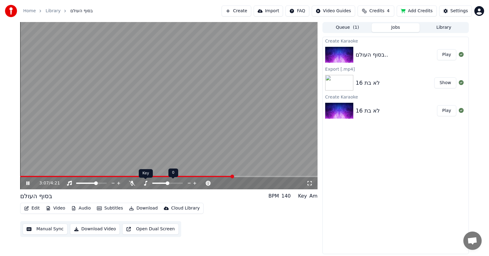  Describe the element at coordinates (236, 11) in the screenshot. I see `button: Create` at that location.